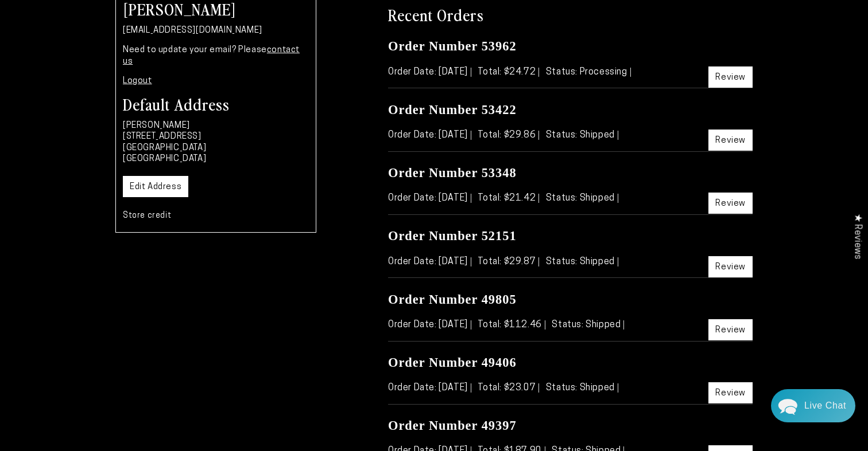 This screenshot has height=451, width=868. Describe the element at coordinates (452, 110) in the screenshot. I see `a: Order Number 53422` at that location.